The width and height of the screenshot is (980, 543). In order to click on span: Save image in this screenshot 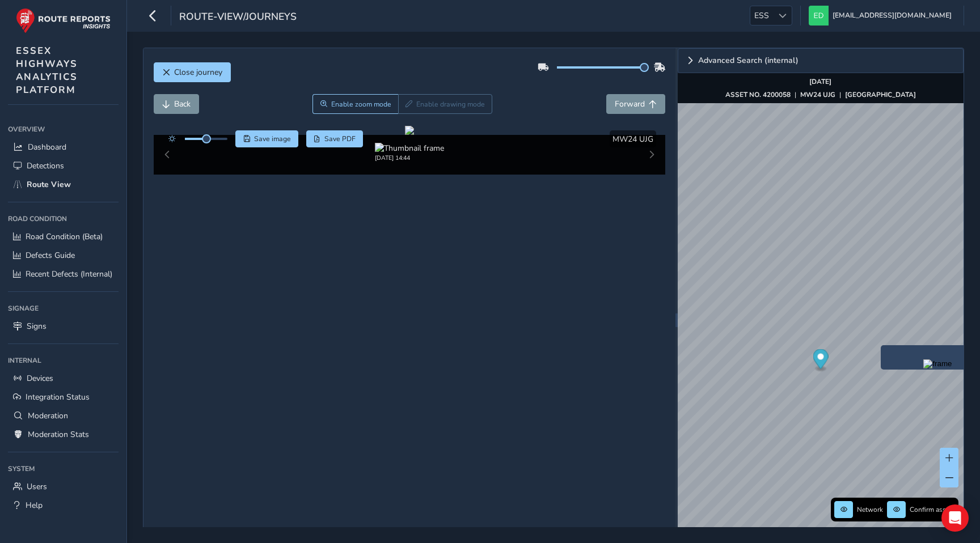, I will do `click(272, 139)`.